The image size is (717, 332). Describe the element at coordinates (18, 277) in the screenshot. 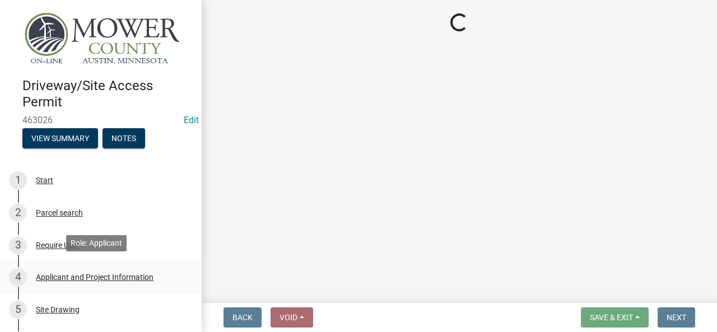

I see `div: 4` at that location.